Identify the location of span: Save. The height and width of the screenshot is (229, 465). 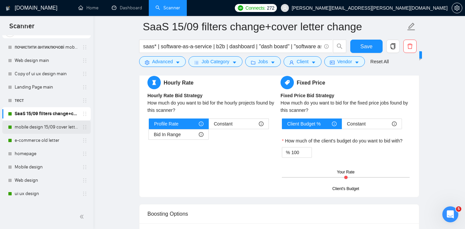
(366, 46).